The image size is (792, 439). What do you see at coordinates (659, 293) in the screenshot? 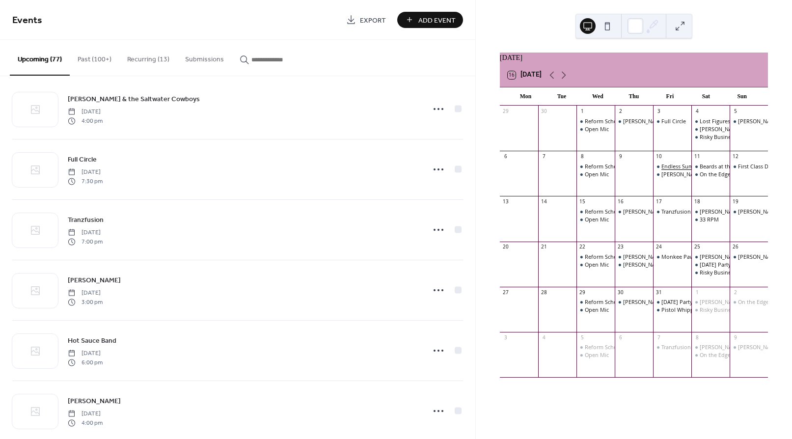
I see `div: 31` at bounding box center [659, 293].